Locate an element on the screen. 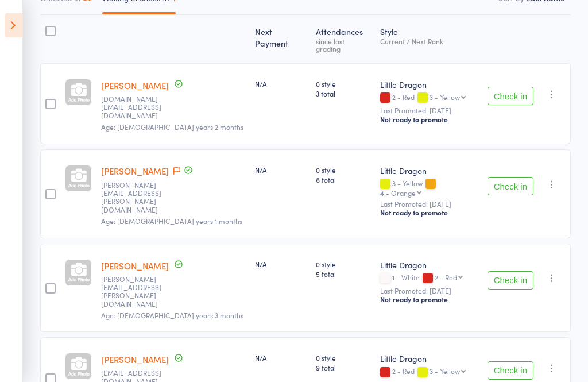 The height and width of the screenshot is (382, 588). div: Next Payment is located at coordinates (281, 39).